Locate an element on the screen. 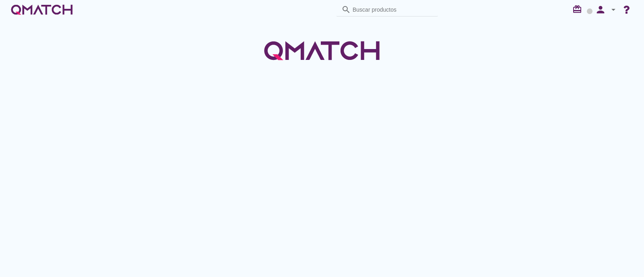 This screenshot has width=644, height=277. i: arrow_drop_down is located at coordinates (613, 10).